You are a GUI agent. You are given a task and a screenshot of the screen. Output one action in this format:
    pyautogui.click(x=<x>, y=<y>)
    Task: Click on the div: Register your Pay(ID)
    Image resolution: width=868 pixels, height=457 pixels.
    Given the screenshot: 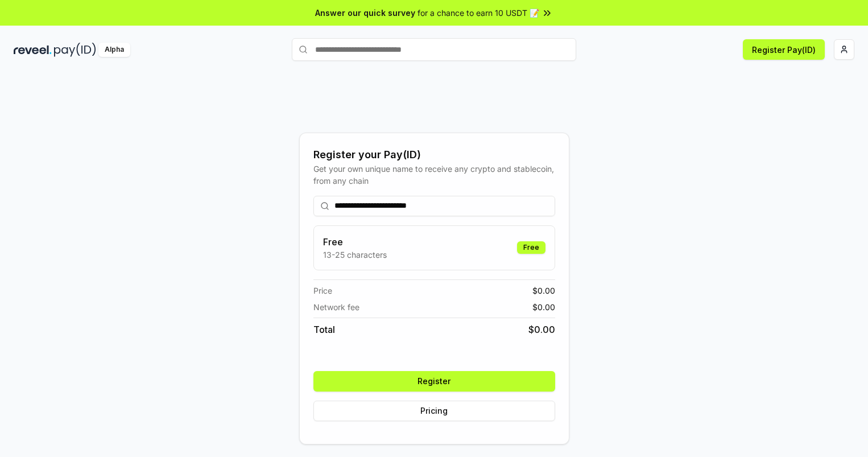 What is the action you would take?
    pyautogui.click(x=434, y=155)
    